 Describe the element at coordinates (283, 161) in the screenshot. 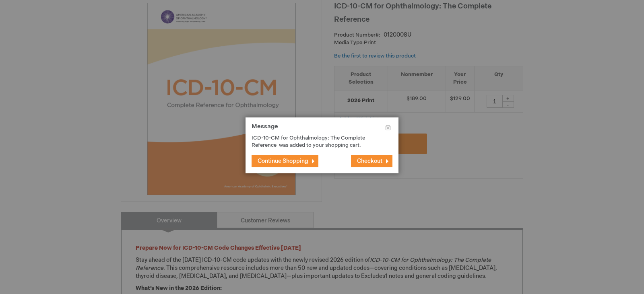

I see `span: Continue Shopping` at that location.